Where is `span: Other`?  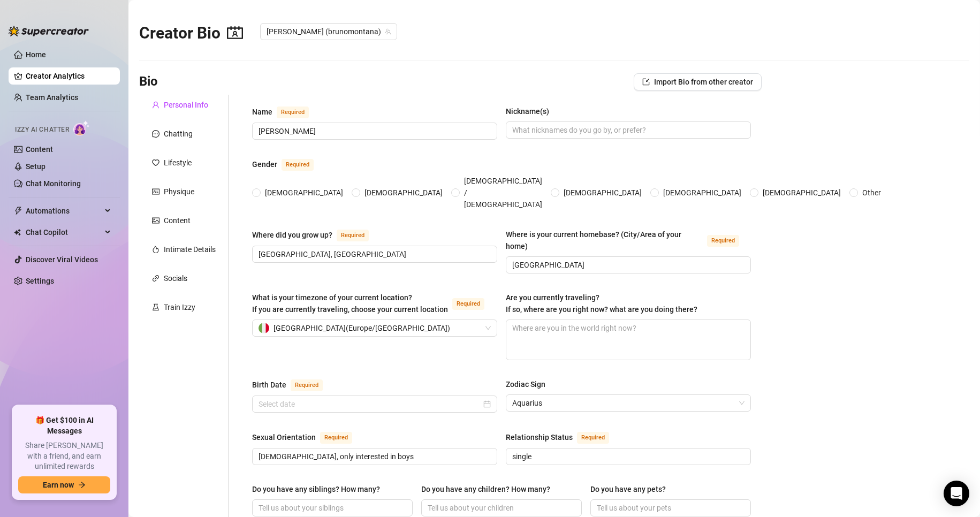 span: Other is located at coordinates (871, 193).